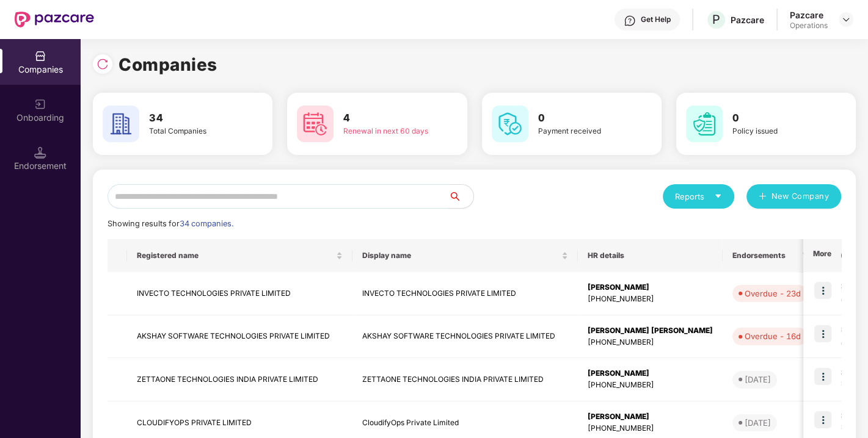 The height and width of the screenshot is (438, 868). I want to click on span: Showing results for, so click(171, 224).